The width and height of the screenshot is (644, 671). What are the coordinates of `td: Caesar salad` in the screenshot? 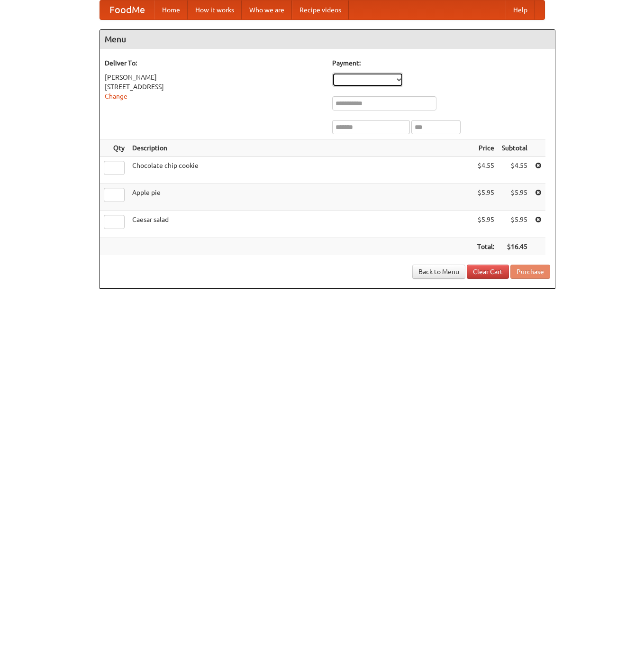 It's located at (301, 224).